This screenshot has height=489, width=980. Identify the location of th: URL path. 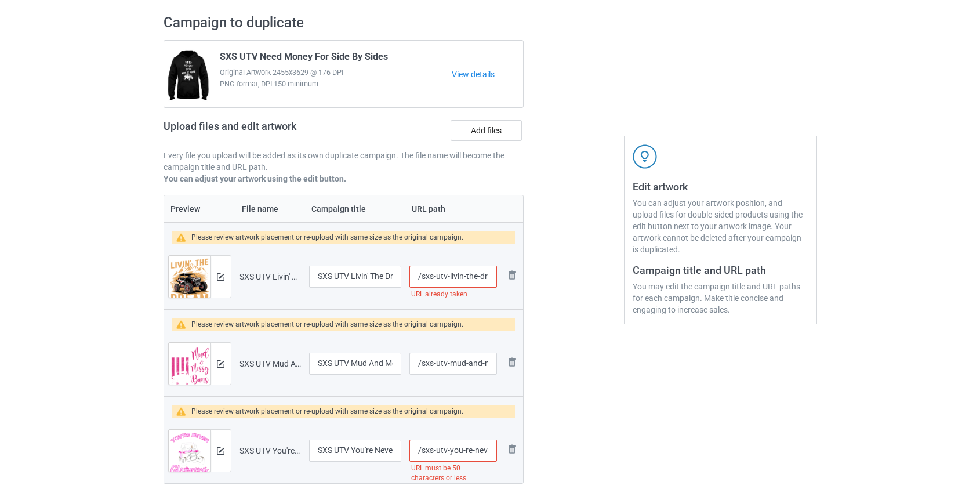
(453, 209).